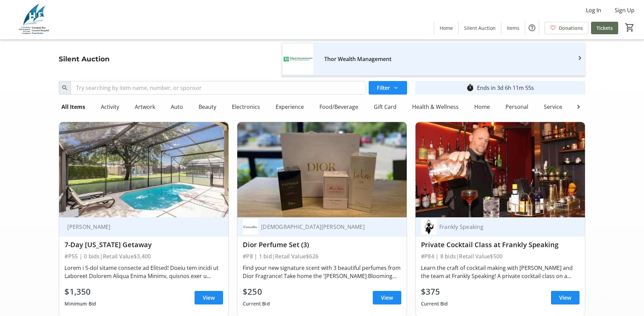  Describe the element at coordinates (207, 107) in the screenshot. I see `div: Beauty` at that location.